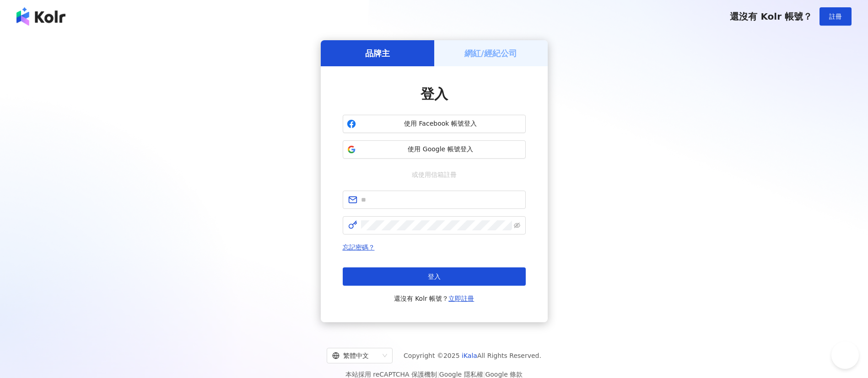 The height and width of the screenshot is (378, 868). I want to click on a: Google 隱私權, so click(461, 375).